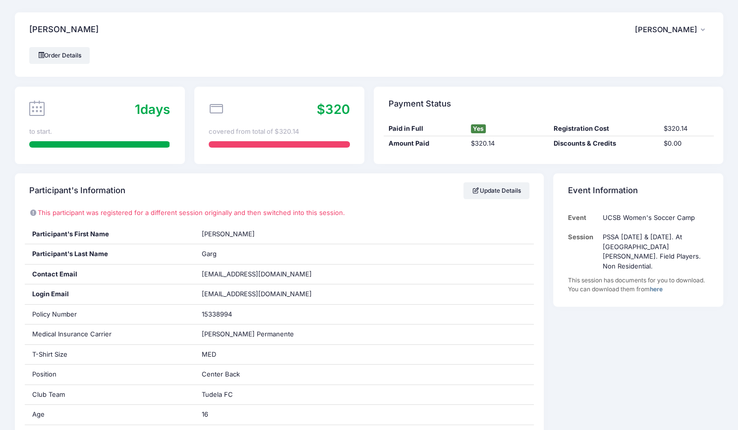  I want to click on div: Registration Cost, so click(604, 129).